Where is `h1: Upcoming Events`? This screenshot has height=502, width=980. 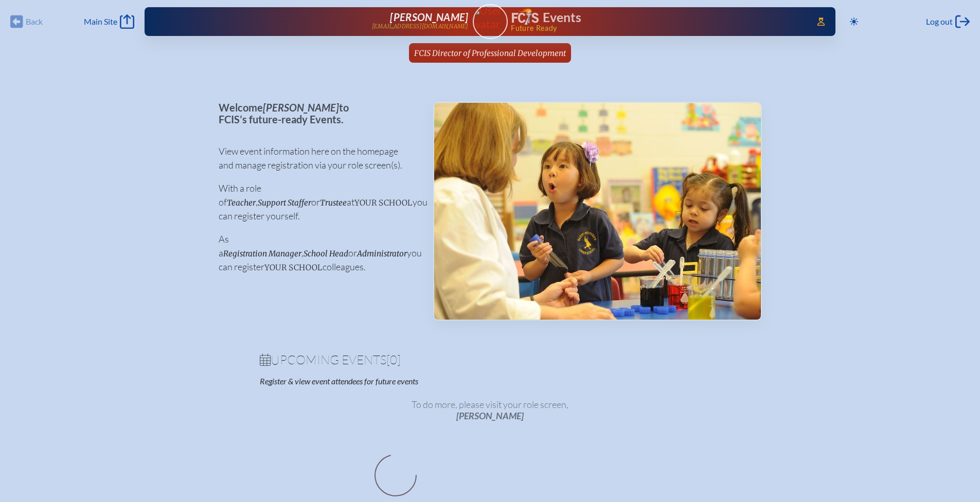
h1: Upcoming Events is located at coordinates (490, 359).